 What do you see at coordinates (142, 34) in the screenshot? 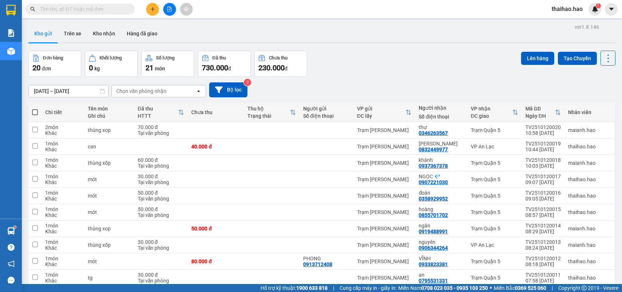
I see `button: Hàng đã giao` at bounding box center [142, 34].